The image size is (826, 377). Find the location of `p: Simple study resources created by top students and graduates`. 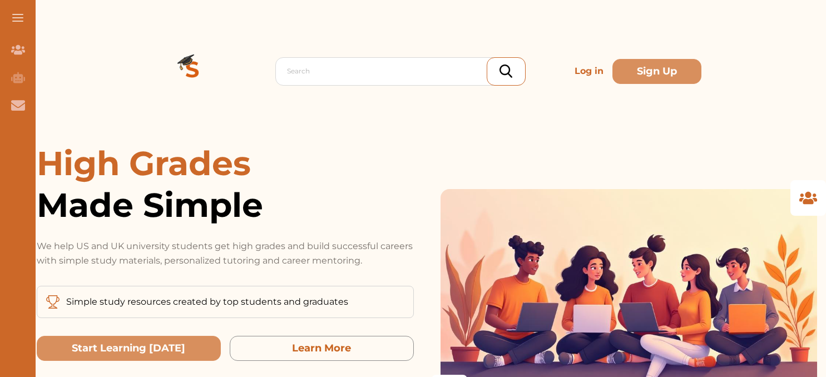

p: Simple study resources created by top students and graduates is located at coordinates (207, 302).